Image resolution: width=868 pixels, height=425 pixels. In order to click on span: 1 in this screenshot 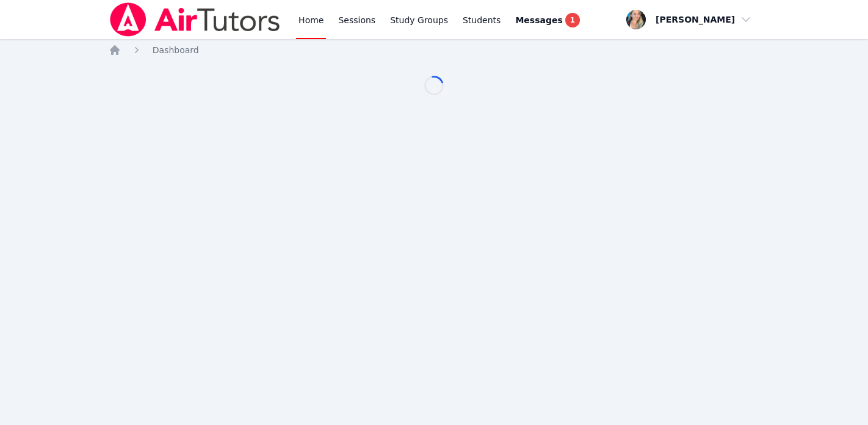, I will do `click(573, 20)`.